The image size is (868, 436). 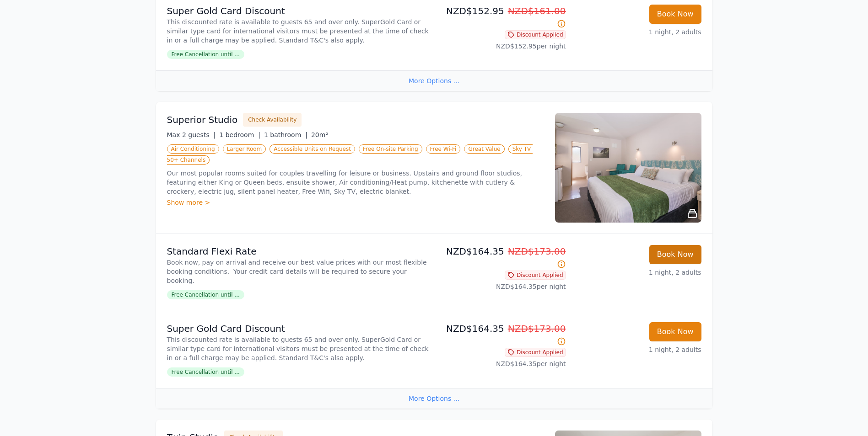 I want to click on span: Great Value, so click(x=484, y=149).